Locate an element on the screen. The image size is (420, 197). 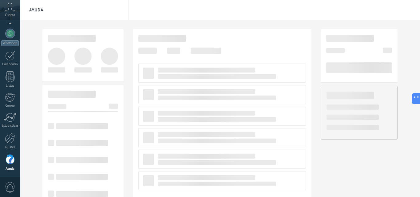
div: Estadísticas is located at coordinates (10, 126).